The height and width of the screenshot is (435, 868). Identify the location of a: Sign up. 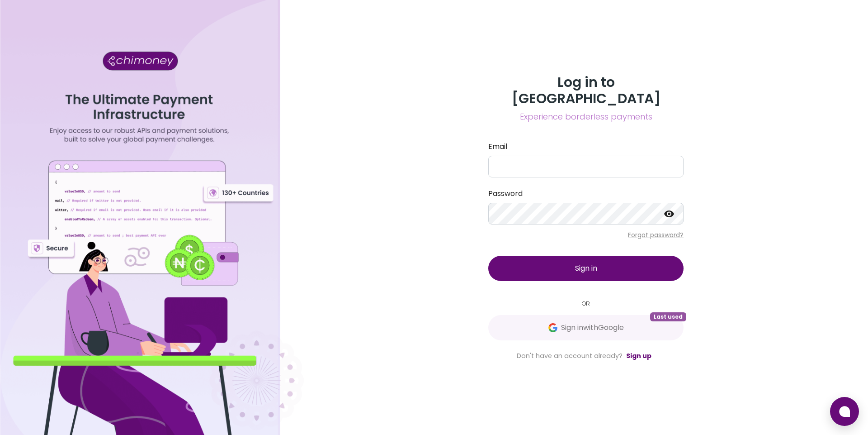
(639, 356).